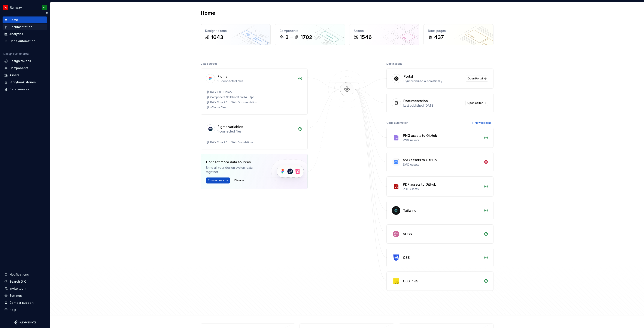 This screenshot has height=328, width=644. Describe the element at coordinates (240, 180) in the screenshot. I see `button: Dismiss` at that location.